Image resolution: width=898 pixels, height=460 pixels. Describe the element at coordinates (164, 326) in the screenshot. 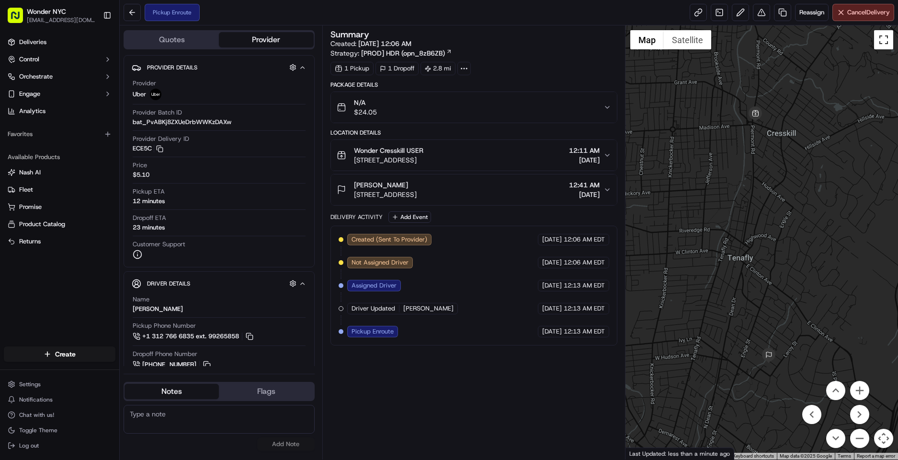

I see `span: Pickup Phone Number` at that location.